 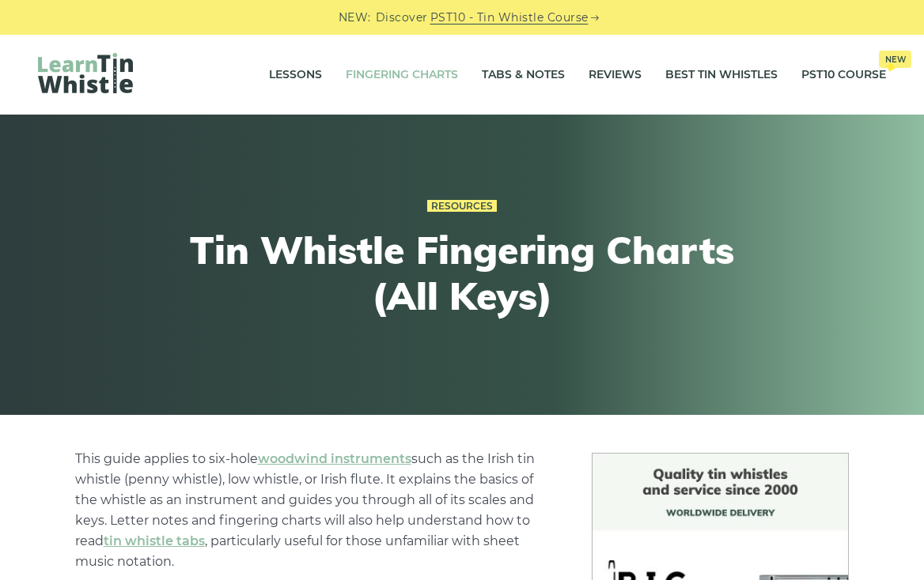 What do you see at coordinates (615, 75) in the screenshot?
I see `a: Reviews` at bounding box center [615, 75].